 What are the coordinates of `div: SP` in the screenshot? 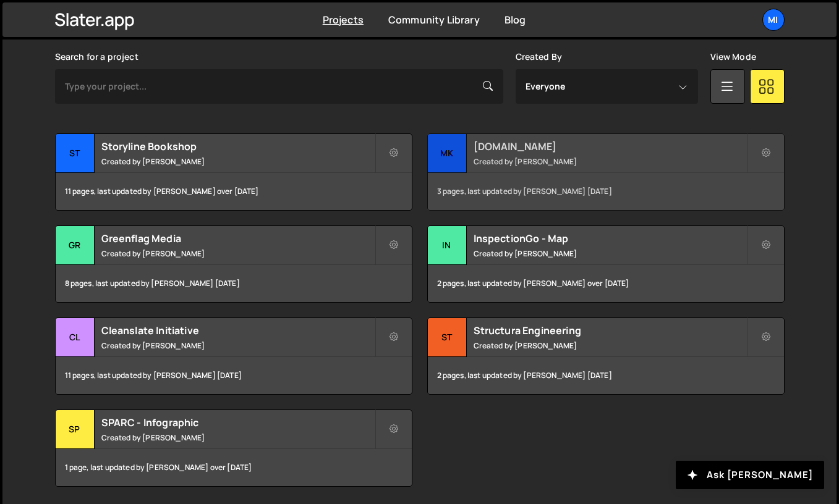 It's located at (75, 430).